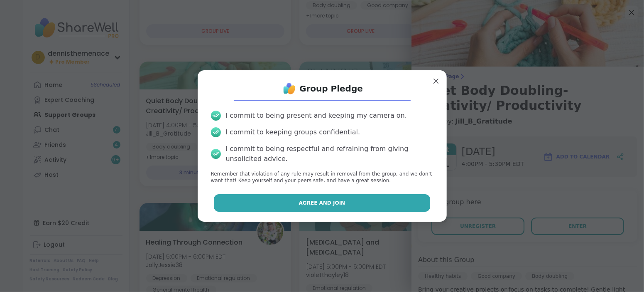  I want to click on div: I commit to keeping groups confidential., so click(293, 132).